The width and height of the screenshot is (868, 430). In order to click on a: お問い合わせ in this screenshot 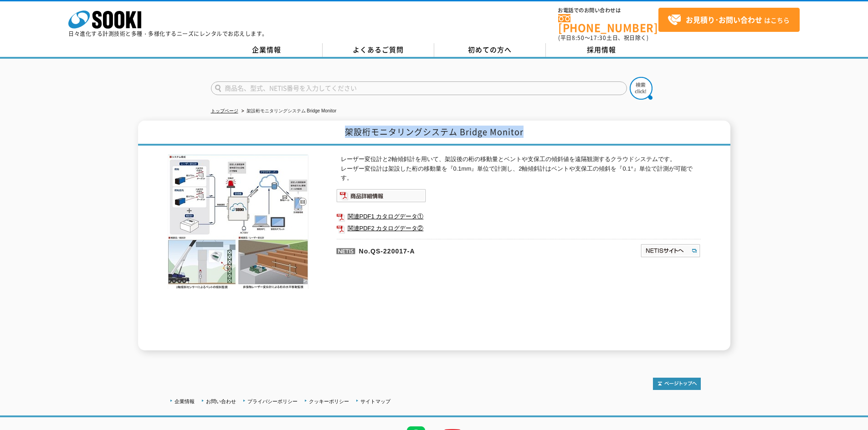, I will do `click(221, 402)`.